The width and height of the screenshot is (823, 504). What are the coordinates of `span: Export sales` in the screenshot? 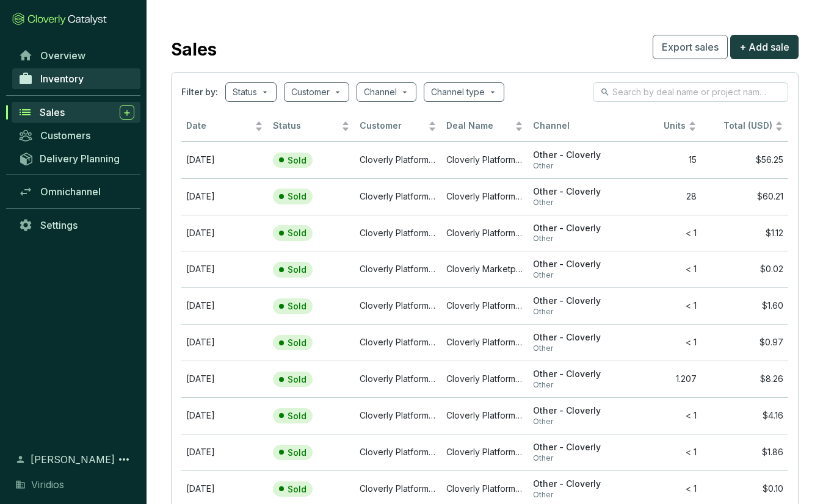 It's located at (690, 47).